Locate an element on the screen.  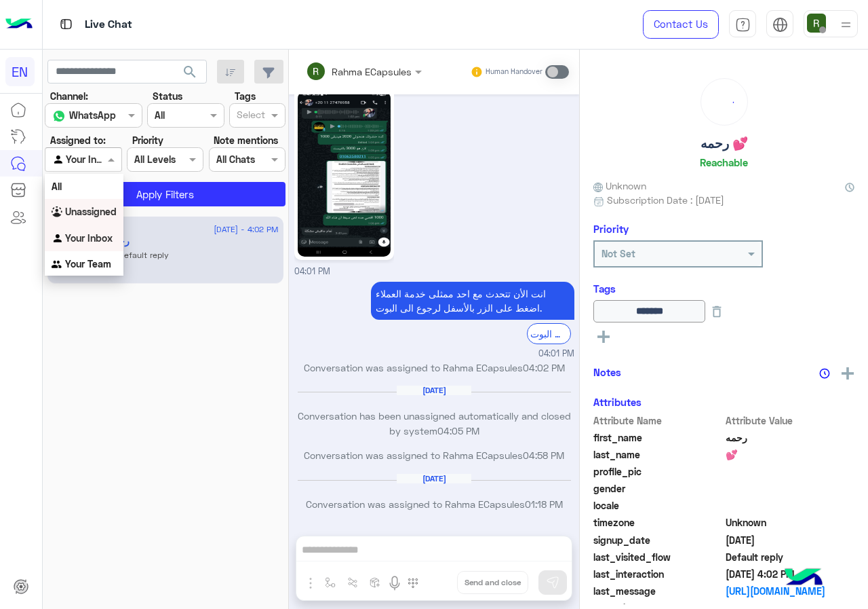
span: : Default reply is located at coordinates (137, 255).